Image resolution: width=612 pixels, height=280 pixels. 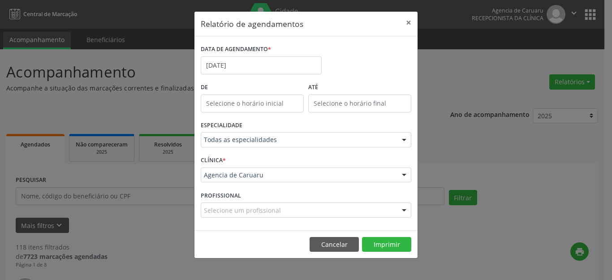 What do you see at coordinates (213, 160) in the screenshot?
I see `label: CLÍNICA` at bounding box center [213, 160].